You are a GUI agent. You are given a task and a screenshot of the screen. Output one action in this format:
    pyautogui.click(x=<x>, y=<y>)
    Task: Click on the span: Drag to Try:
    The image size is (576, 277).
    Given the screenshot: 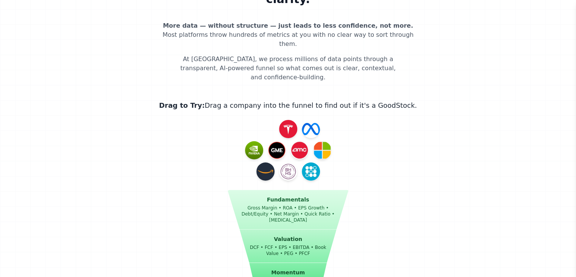 What is the action you would take?
    pyautogui.click(x=288, y=105)
    